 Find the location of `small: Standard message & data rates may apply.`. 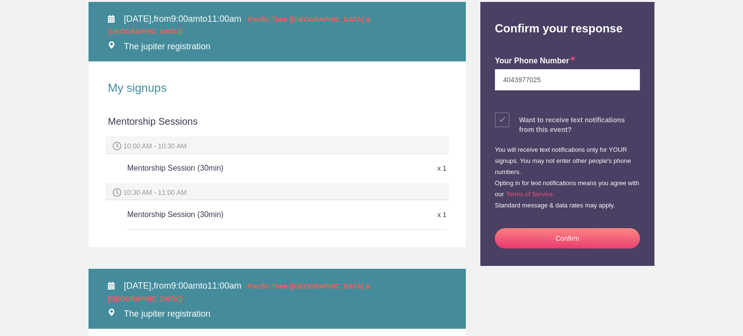

small: Standard message & data rates may apply. is located at coordinates (555, 205).